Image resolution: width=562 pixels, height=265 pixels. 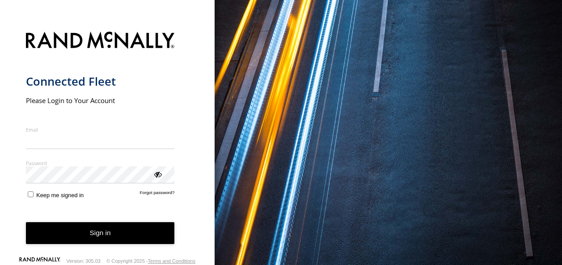 I want to click on h1: Connected Fleet, so click(x=100, y=81).